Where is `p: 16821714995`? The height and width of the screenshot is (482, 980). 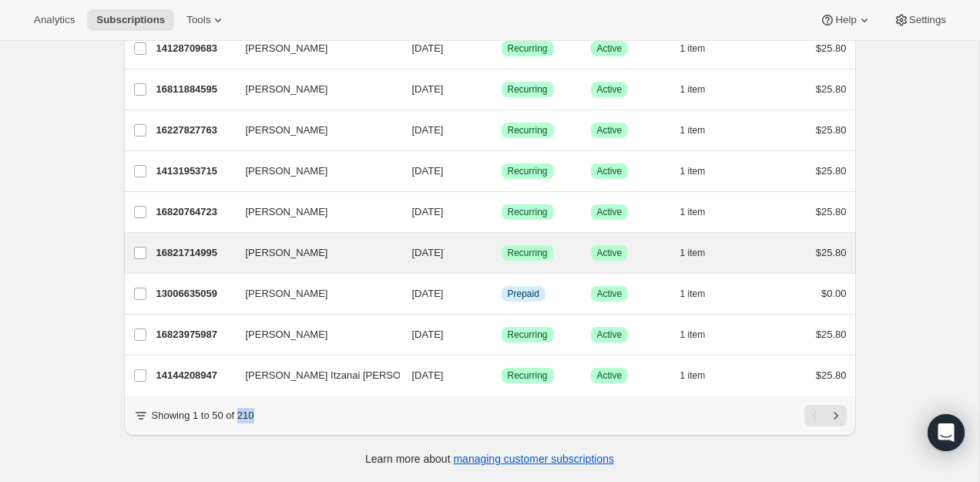
p: 16821714995 is located at coordinates (195, 253).